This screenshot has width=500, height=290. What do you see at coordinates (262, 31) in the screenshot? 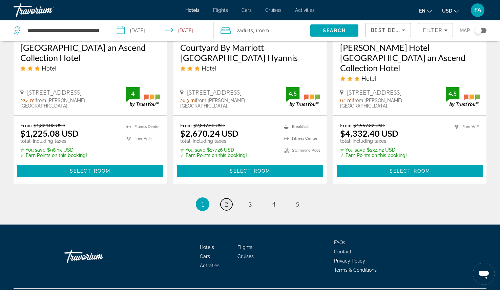
I see `button: Travelers: 2 adults, 0 children` at bounding box center [262, 31].